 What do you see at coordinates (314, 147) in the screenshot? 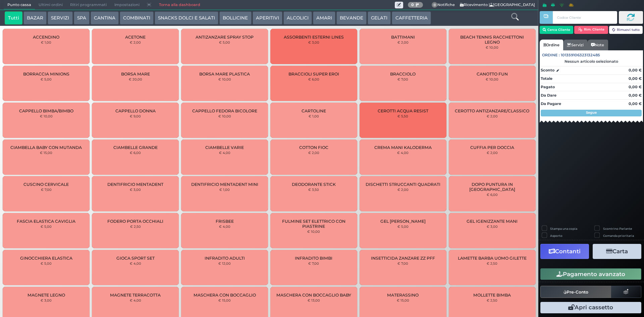
I see `span: COTTON FIOC` at bounding box center [314, 147].